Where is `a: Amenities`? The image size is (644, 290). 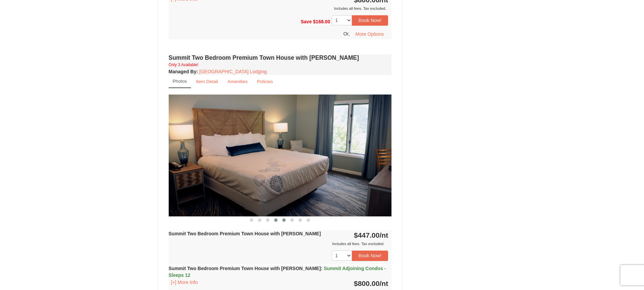 a: Amenities is located at coordinates (238, 81).